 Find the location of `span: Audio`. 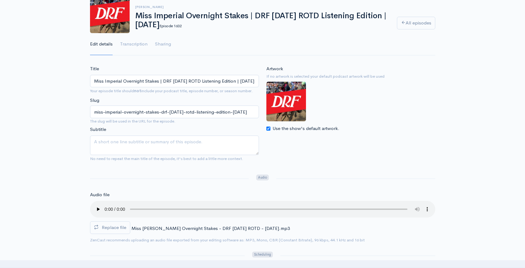

span: Audio is located at coordinates (263, 177).